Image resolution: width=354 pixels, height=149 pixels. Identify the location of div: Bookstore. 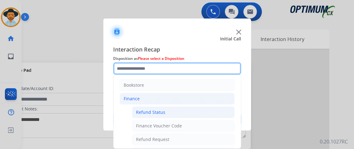
(134, 85).